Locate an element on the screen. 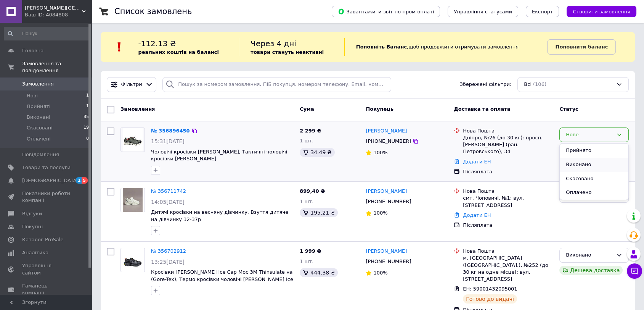 This screenshot has height=310, width=644. a: Дитячі кросівки на весняну дівчинку, Взуття дитяче на дівчинку 32-37р is located at coordinates (220, 216).